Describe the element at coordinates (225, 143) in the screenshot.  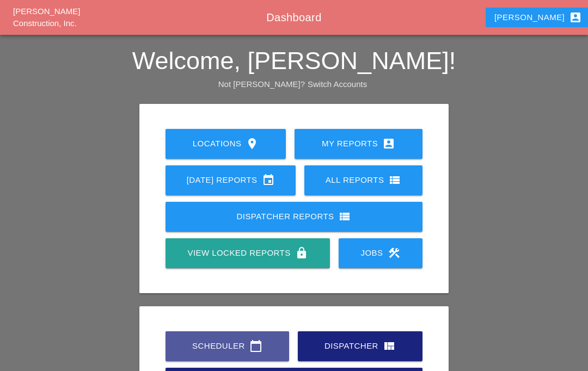
I see `a: Locations` at that location.